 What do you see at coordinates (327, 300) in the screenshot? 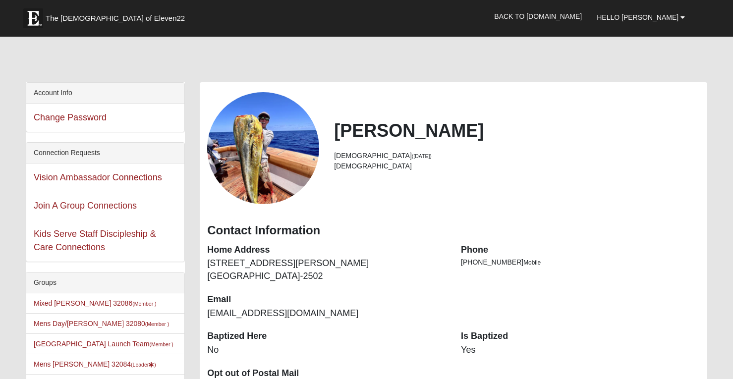
I see `dt: Email` at bounding box center [327, 300].